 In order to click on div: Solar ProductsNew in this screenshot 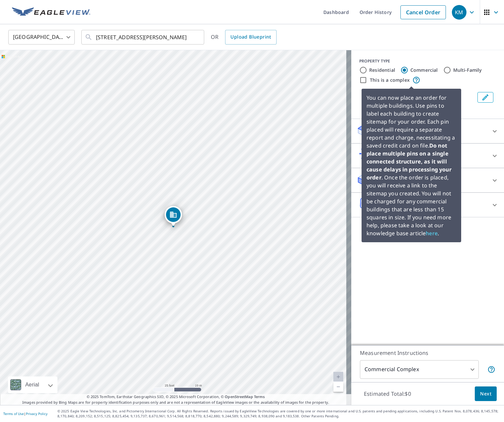, I will do `click(428, 155)`.